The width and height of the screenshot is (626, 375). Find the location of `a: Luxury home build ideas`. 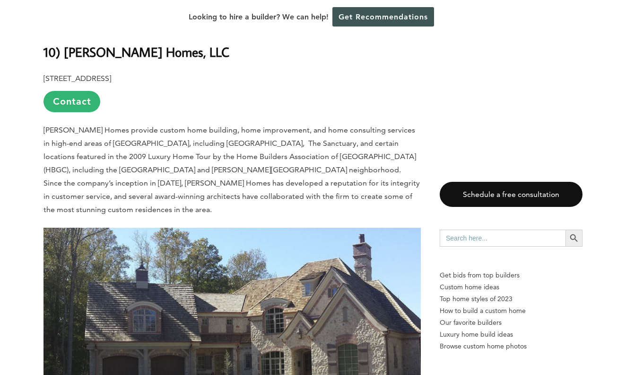

a: Luxury home build ideas is located at coordinates (511, 334).